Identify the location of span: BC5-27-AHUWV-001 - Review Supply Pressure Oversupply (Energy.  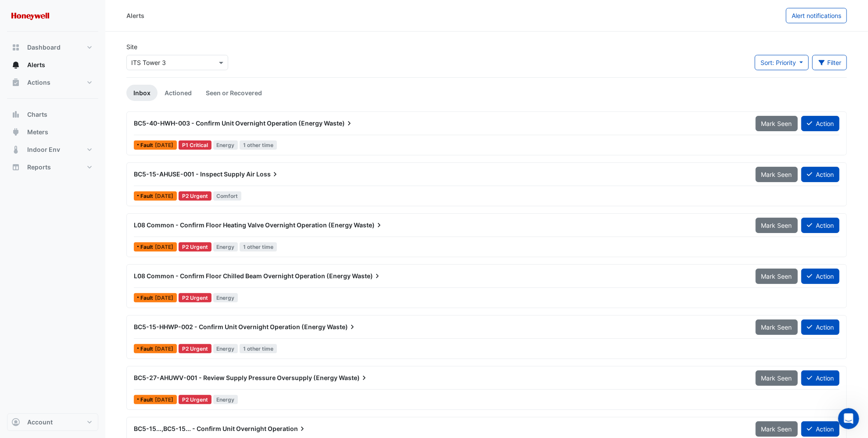
(236, 377).